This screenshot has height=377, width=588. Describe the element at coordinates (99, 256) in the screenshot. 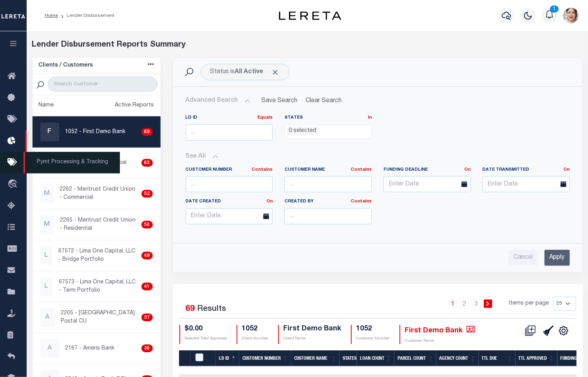

I see `p: 67572 - Lima One Capital, LLC - Bridge Portfolio` at that location.